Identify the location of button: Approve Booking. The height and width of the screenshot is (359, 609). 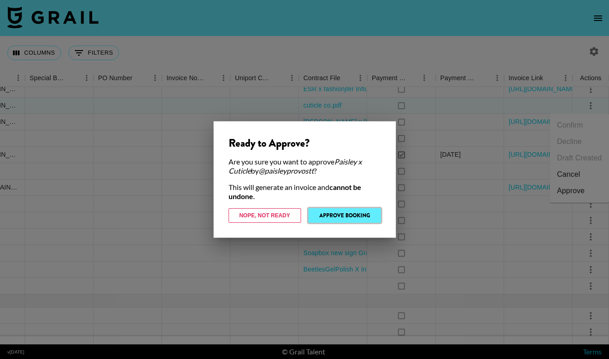
(344, 216).